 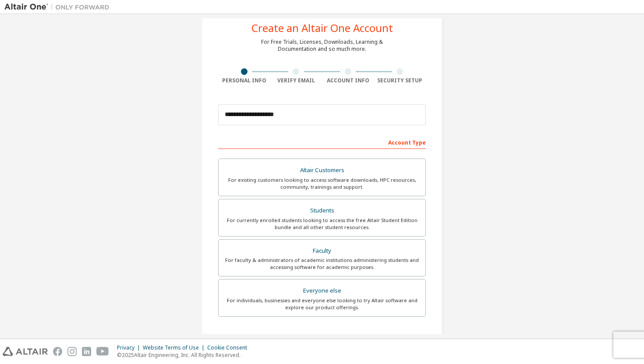 I want to click on img: linkedin.svg, so click(x=87, y=352).